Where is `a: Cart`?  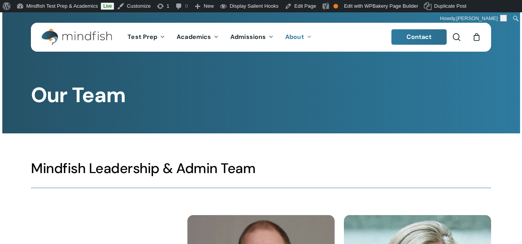 a: Cart is located at coordinates (476, 37).